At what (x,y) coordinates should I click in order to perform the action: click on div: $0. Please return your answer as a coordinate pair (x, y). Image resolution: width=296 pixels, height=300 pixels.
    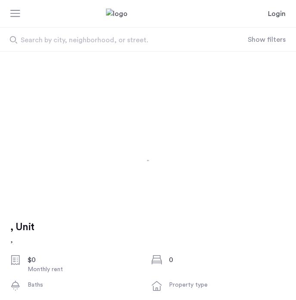
    Looking at the image, I should click on (86, 260).